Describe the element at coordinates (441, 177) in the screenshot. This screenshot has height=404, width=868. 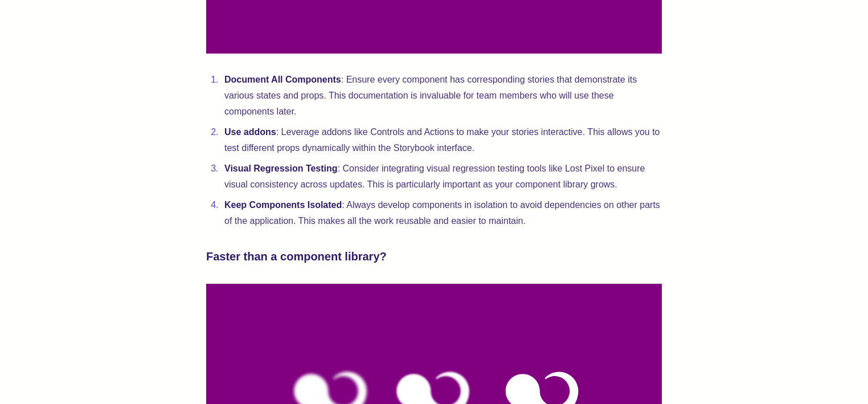
I see `li: : Consider integrating visual regression testing tools like Lost Pixel to ensure visual consisten...` at that location.